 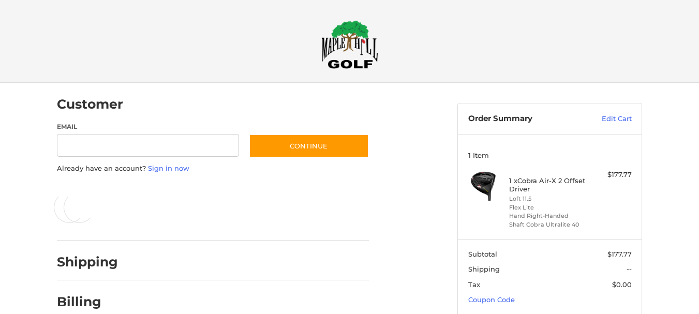 What do you see at coordinates (523, 119) in the screenshot?
I see `h3: Order Summary` at bounding box center [523, 119].